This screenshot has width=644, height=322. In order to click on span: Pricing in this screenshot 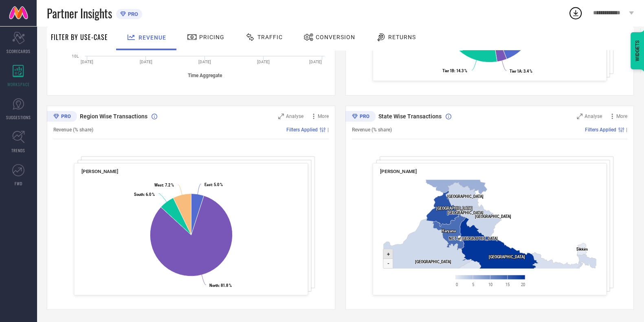, I will do `click(212, 37)`.